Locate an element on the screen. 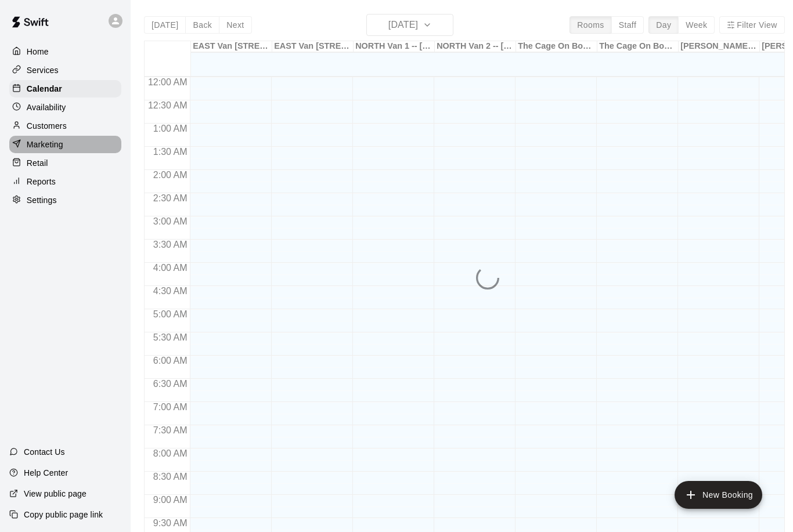 The width and height of the screenshot is (793, 532). button: add is located at coordinates (718, 495).